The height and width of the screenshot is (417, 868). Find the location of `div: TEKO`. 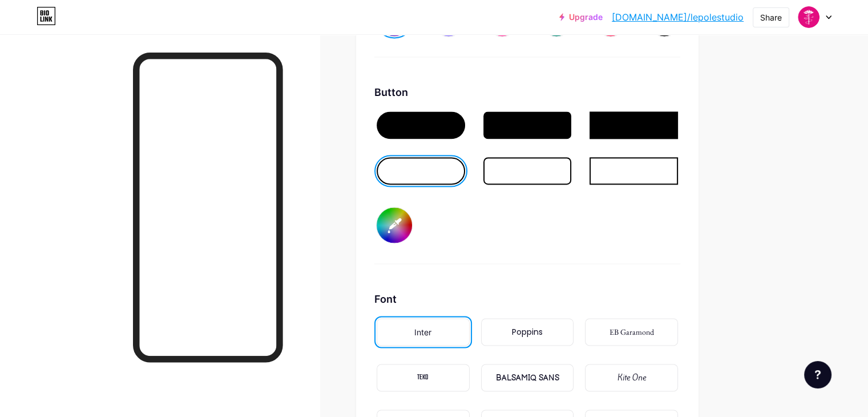

div: TEKO is located at coordinates (423, 378).